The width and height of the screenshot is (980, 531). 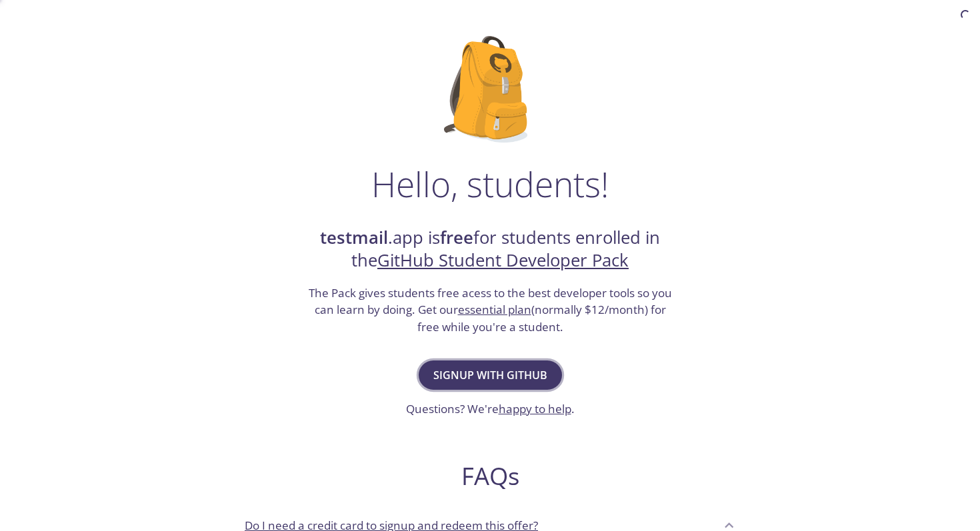 I want to click on a: essential plan, so click(x=494, y=310).